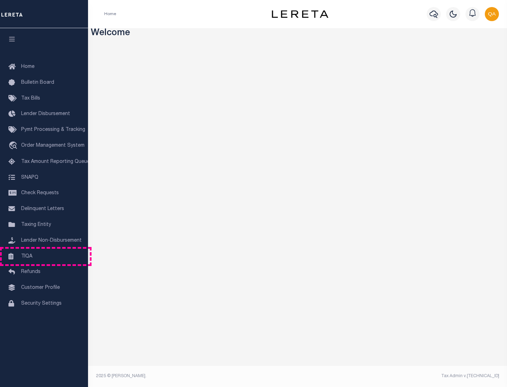 The height and width of the screenshot is (387, 507). What do you see at coordinates (53, 130) in the screenshot?
I see `span: Pymt Processing & Tracking` at bounding box center [53, 130].